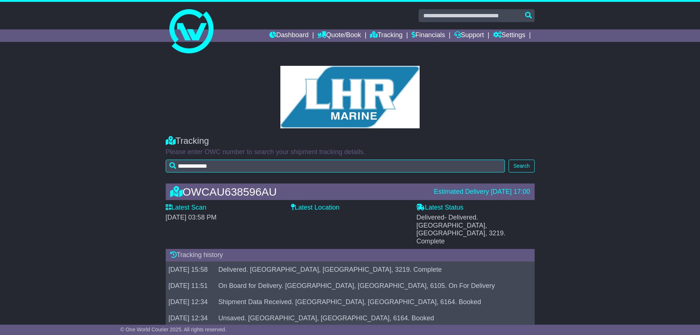 Image resolution: width=700 pixels, height=335 pixels. I want to click on a: Settings, so click(509, 36).